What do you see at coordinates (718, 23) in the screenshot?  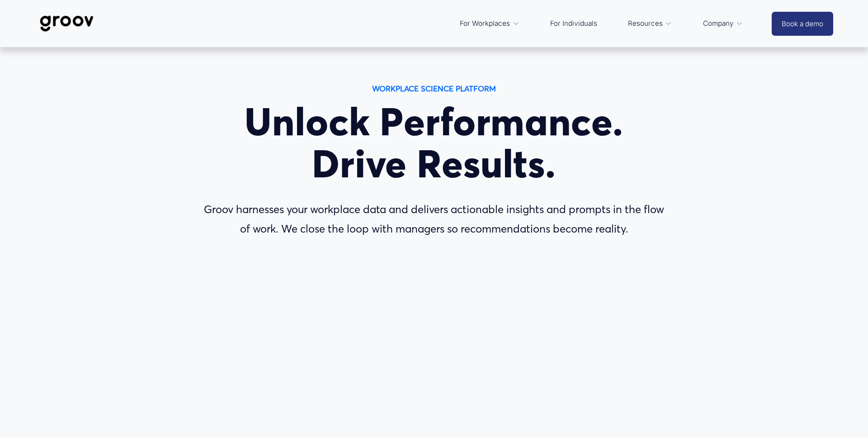 I see `span: Company` at bounding box center [718, 23].